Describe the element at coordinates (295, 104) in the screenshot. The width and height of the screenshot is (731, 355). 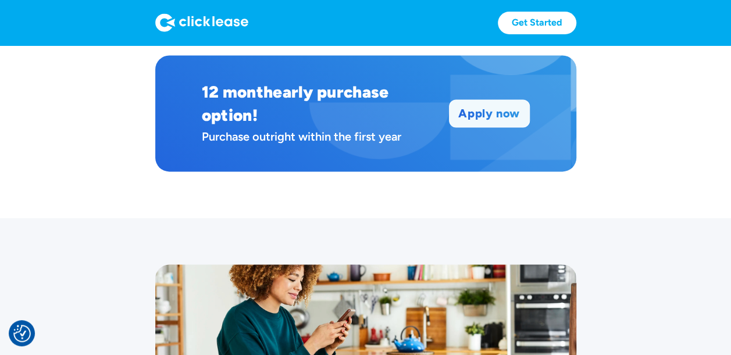
I see `h1: early purchase option!` at that location.